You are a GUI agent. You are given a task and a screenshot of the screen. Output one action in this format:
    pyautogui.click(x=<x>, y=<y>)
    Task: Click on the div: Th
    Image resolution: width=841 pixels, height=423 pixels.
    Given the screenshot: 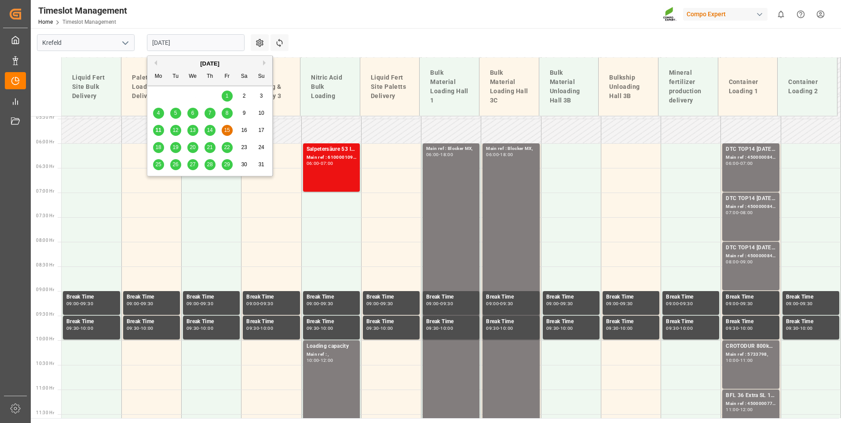 What is the action you would take?
    pyautogui.click(x=210, y=77)
    